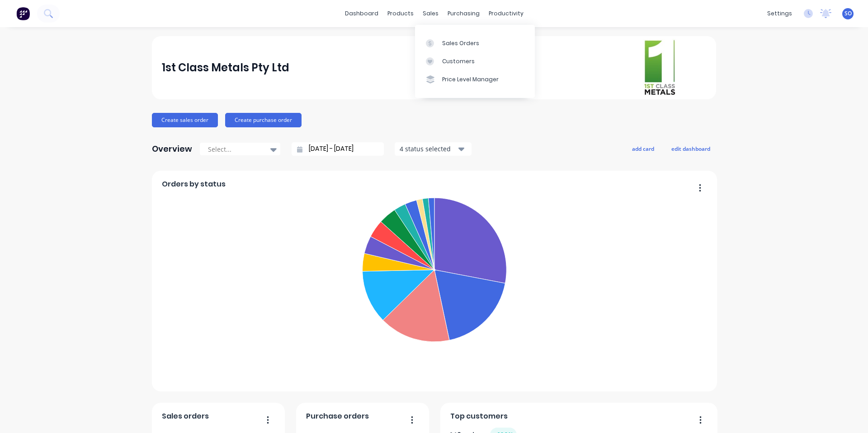 This screenshot has height=433, width=868. What do you see at coordinates (470, 80) in the screenshot?
I see `div: Price Level Manager` at bounding box center [470, 80].